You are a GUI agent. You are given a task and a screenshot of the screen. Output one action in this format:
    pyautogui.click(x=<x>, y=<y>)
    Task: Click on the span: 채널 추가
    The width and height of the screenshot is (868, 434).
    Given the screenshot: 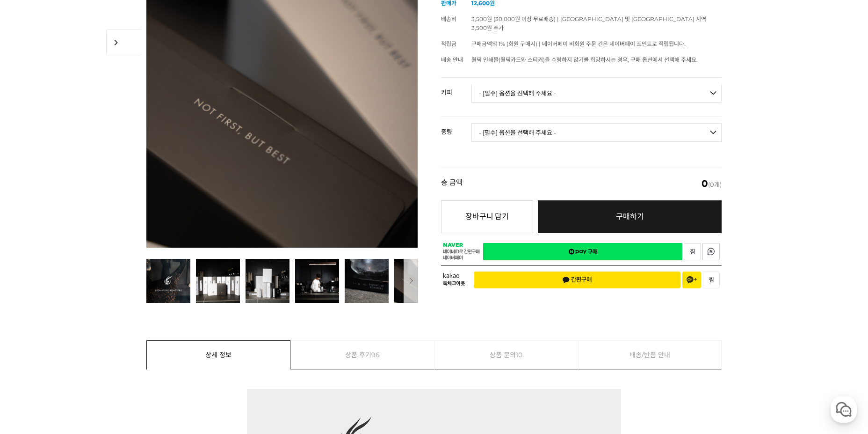 What is the action you would take?
    pyautogui.click(x=692, y=280)
    